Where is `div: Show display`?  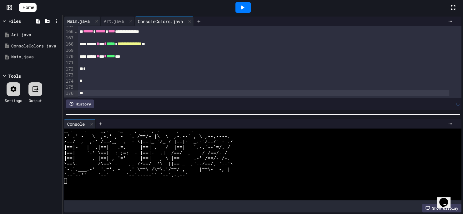 div: Show display is located at coordinates (441, 208).